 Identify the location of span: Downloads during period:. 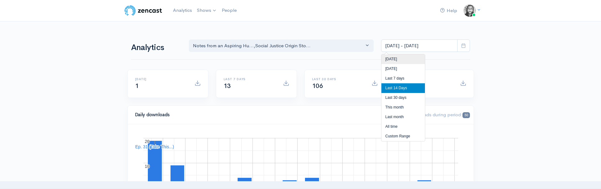
(438, 114).